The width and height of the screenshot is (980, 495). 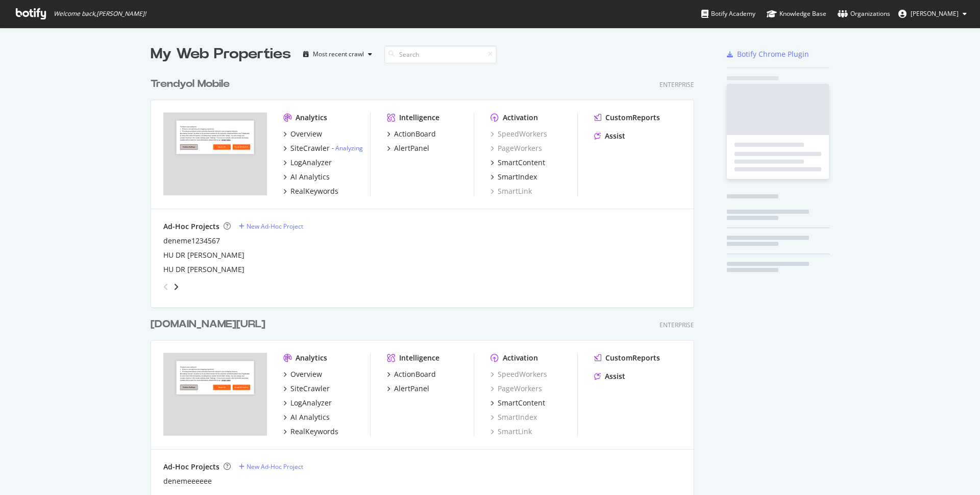 What do you see at coordinates (192, 84) in the screenshot?
I see `a: Trendyol Mobile` at bounding box center [192, 84].